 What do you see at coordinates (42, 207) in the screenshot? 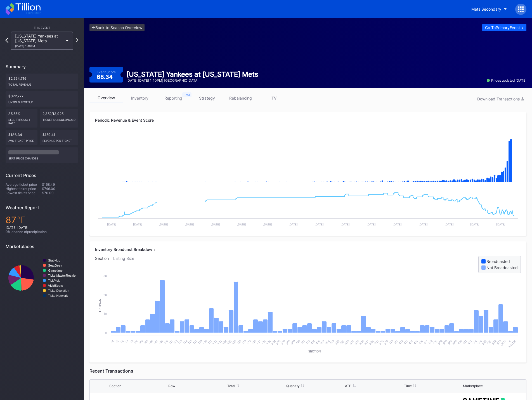
I see `div: Weather Report` at bounding box center [42, 207].